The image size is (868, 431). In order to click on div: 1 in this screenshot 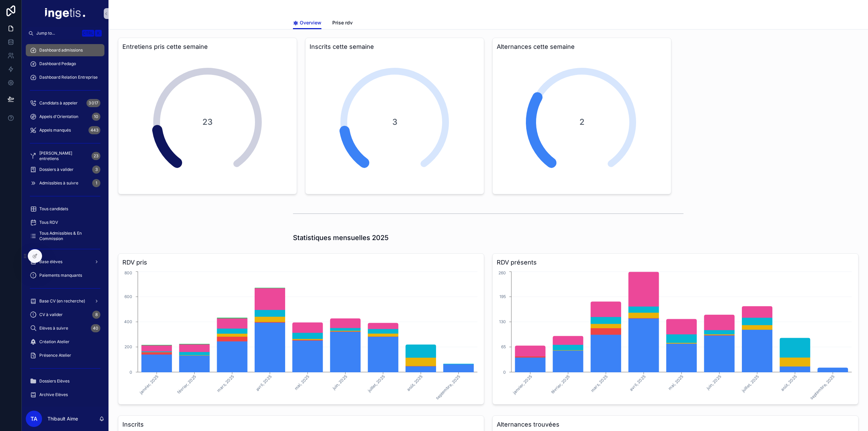, I will do `click(97, 183)`.